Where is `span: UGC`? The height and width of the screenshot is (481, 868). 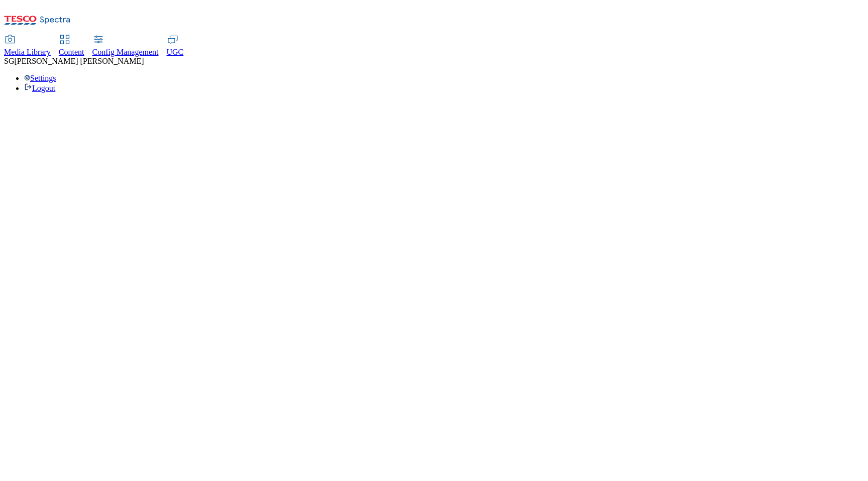
span: UGC is located at coordinates (175, 52).